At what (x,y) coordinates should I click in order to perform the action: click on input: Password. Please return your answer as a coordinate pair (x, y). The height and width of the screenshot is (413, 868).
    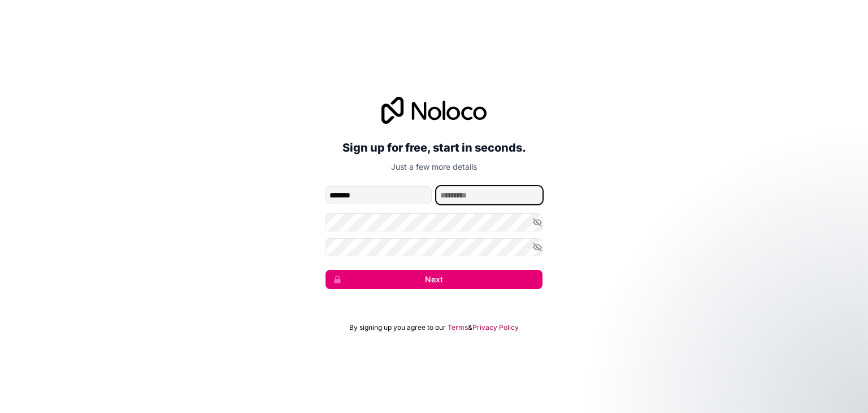
    Looking at the image, I should click on (434, 222).